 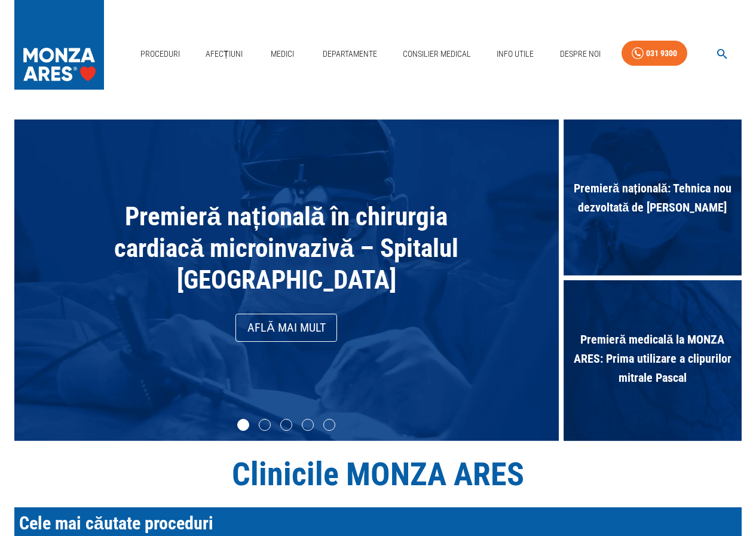 What do you see at coordinates (329, 425) in the screenshot?
I see `li: slide item 5` at bounding box center [329, 425].